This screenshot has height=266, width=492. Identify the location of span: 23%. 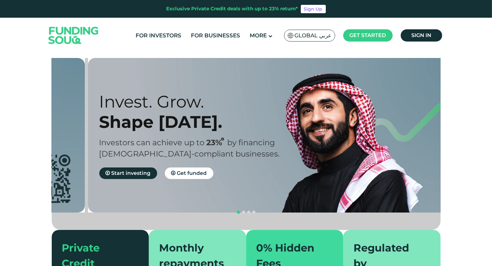
(217, 142).